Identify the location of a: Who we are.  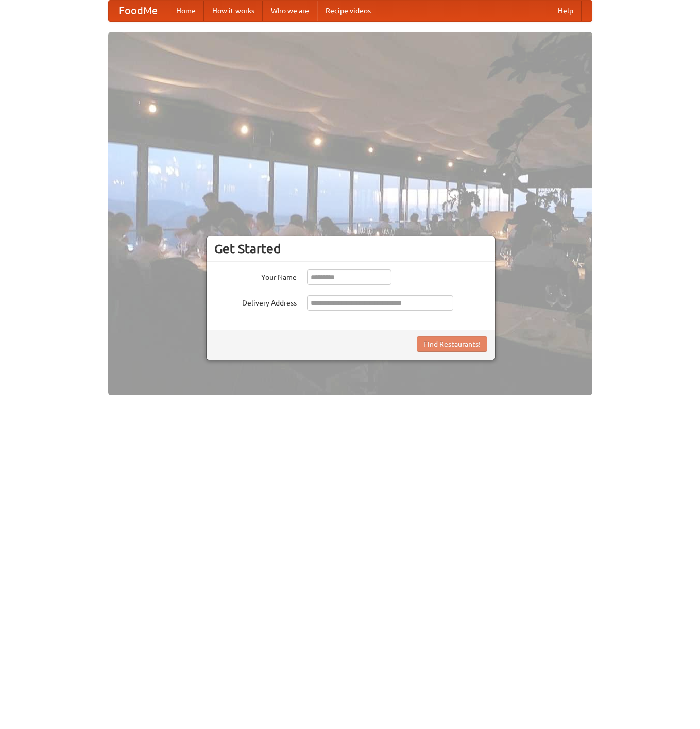
(290, 11).